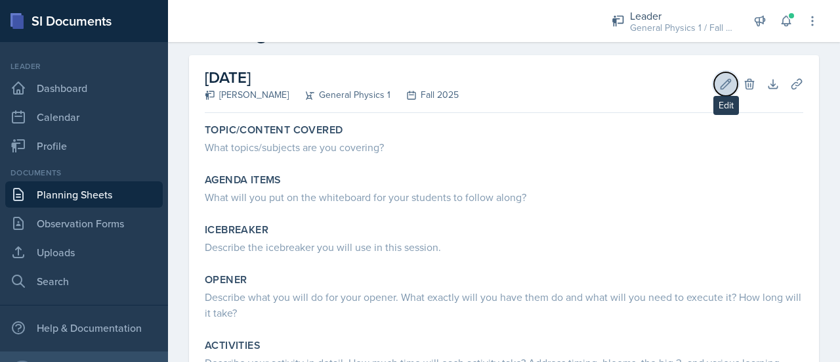 The image size is (840, 362). What do you see at coordinates (84, 281) in the screenshot?
I see `a: Search` at bounding box center [84, 281].